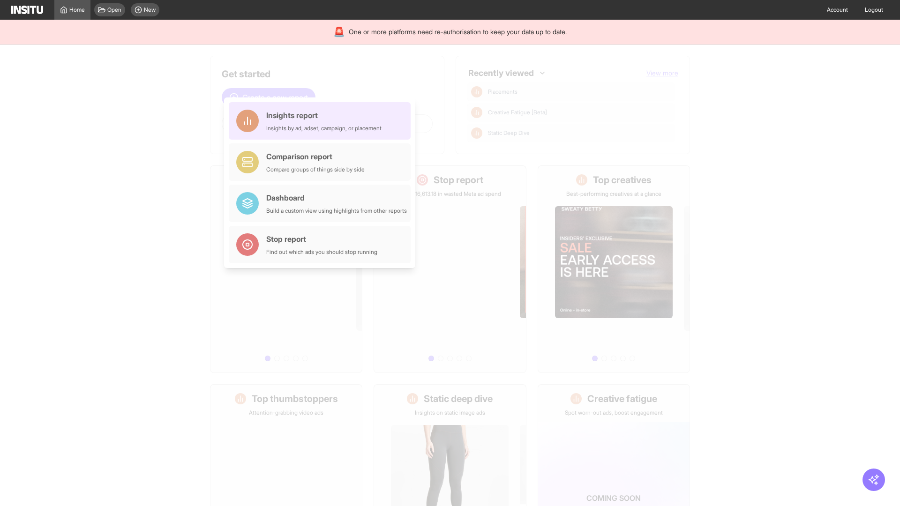 This screenshot has width=900, height=506. I want to click on div: Stop report, so click(322, 239).